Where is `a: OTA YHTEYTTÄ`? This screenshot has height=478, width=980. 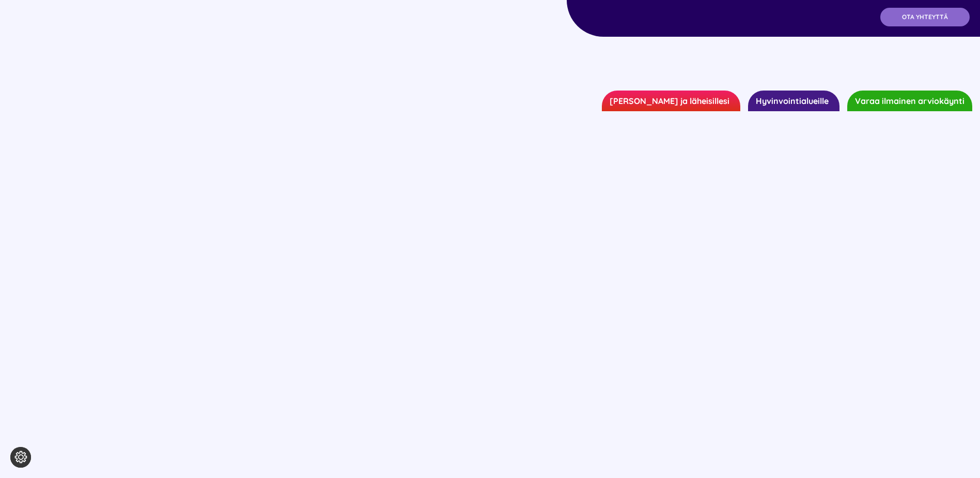 a: OTA YHTEYTTÄ is located at coordinates (925, 17).